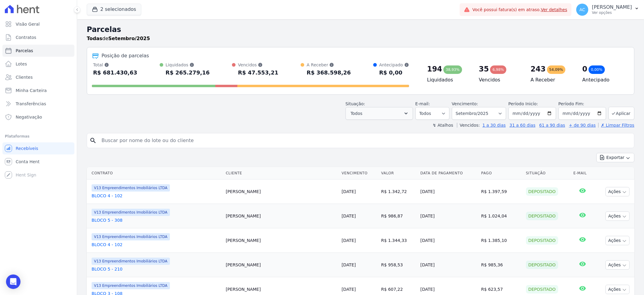 This screenshot has height=295, width=644. What do you see at coordinates (38, 148) in the screenshot?
I see `a: Recebíveis` at bounding box center [38, 148].